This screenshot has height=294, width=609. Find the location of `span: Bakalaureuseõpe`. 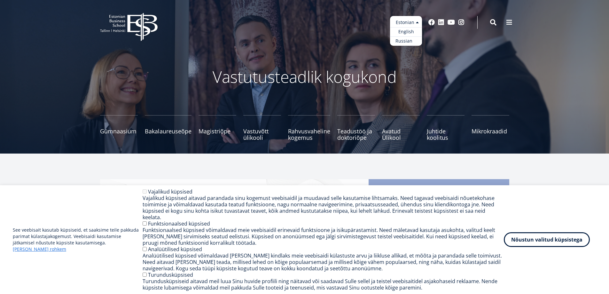

span: Bakalaureuseõpe is located at coordinates (168, 131).